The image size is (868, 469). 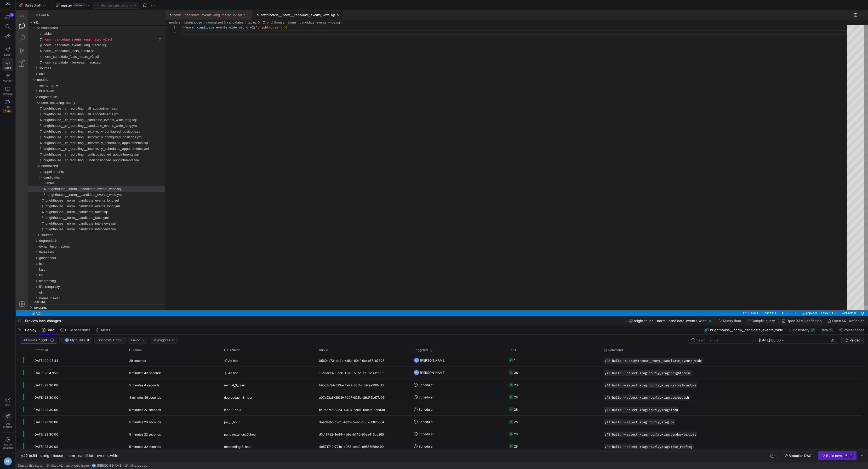 I want to click on input: Start datetime, so click(x=770, y=340).